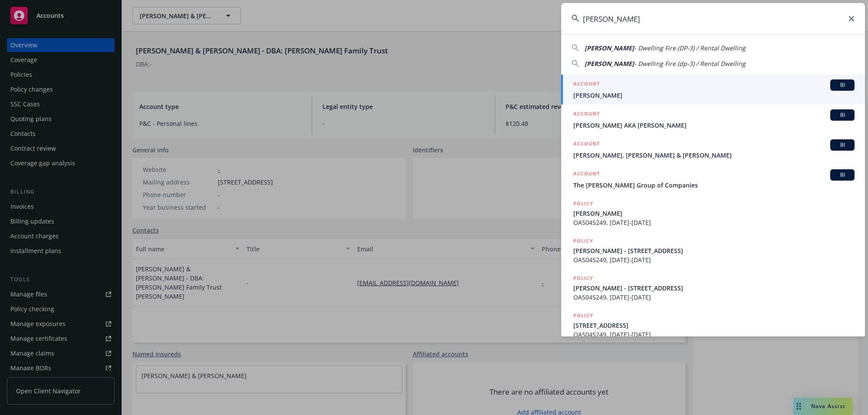 The width and height of the screenshot is (868, 415). What do you see at coordinates (713, 18) in the screenshot?
I see `input: Search...` at bounding box center [713, 18].